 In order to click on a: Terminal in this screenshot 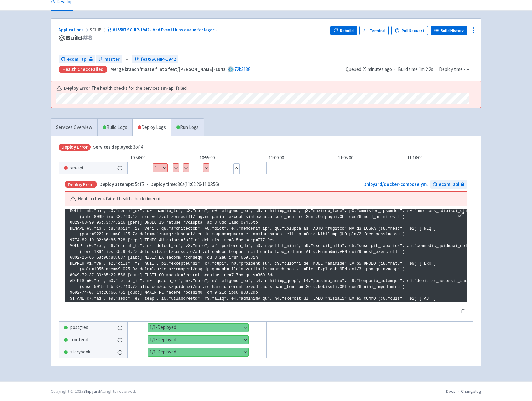, I will do `click(374, 31)`.